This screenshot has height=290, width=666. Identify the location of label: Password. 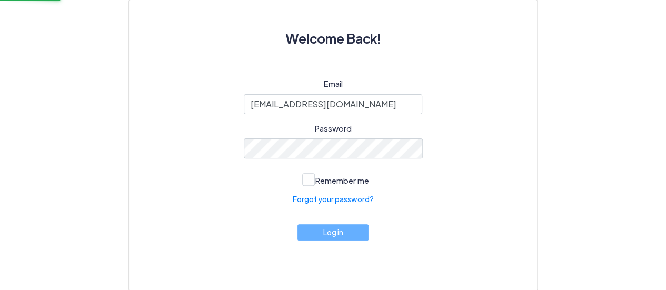
(333, 128).